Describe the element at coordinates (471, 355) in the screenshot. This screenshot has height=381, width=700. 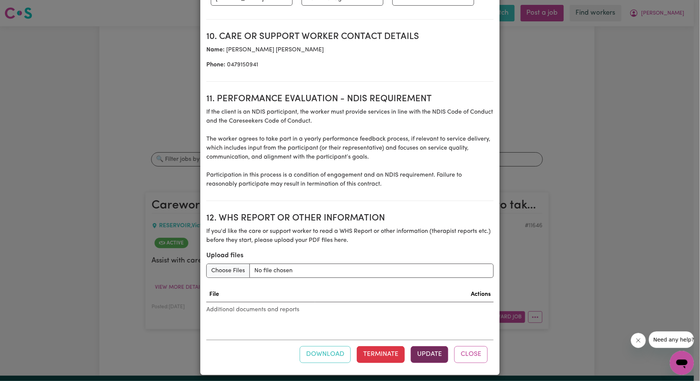
I see `button: Close` at that location.